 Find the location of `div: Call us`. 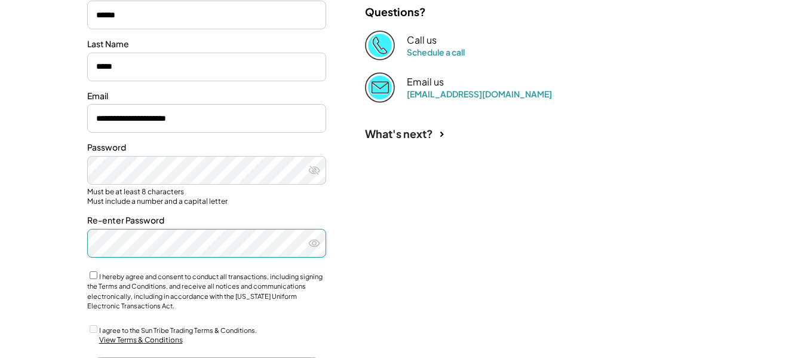

div: Call us is located at coordinates (422, 40).